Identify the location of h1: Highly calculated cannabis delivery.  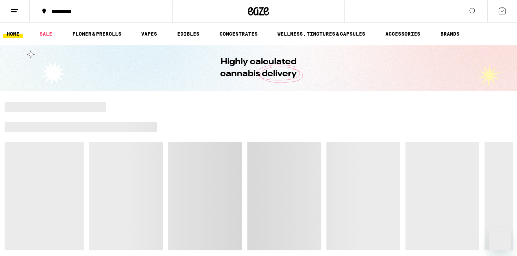
(259, 68).